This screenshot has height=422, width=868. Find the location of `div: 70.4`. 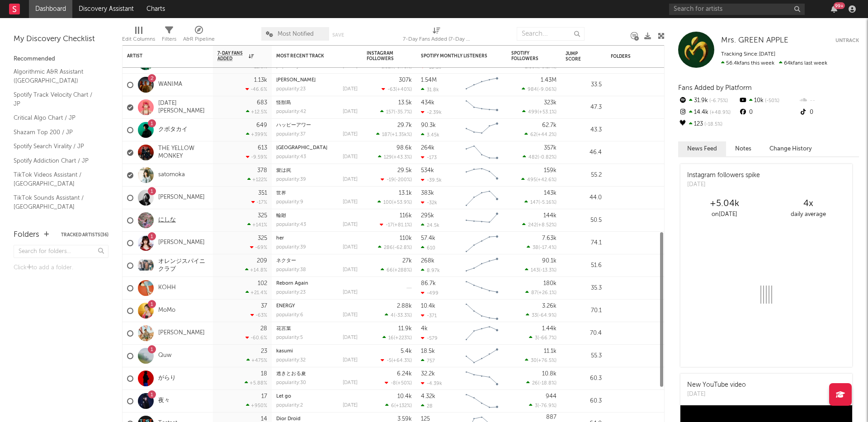

div: 70.4 is located at coordinates (584, 333).